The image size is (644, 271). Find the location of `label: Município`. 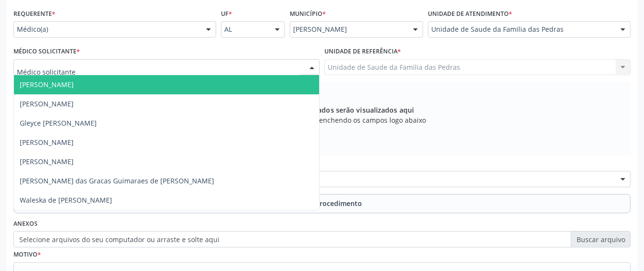

label: Município is located at coordinates (307, 13).